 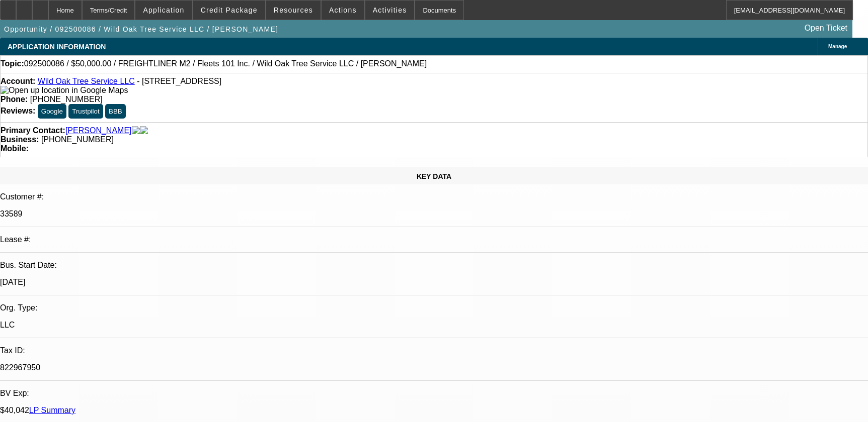 I want to click on button: Application, so click(x=164, y=10).